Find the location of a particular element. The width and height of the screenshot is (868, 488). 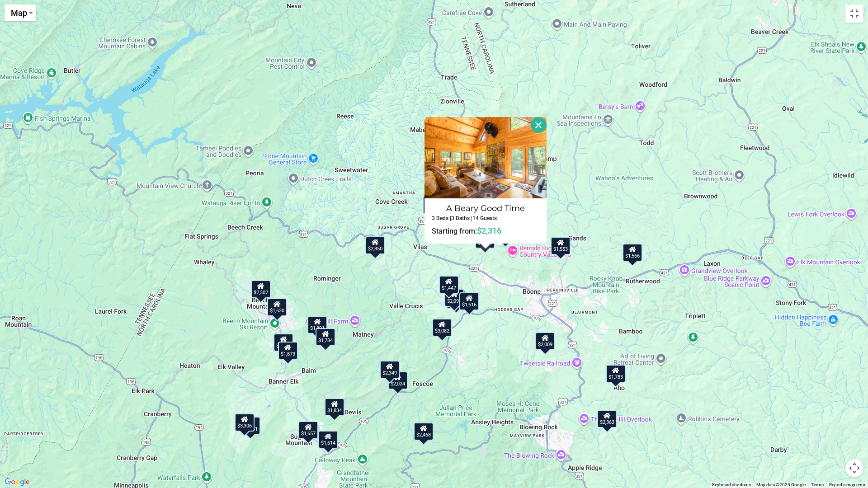

button: Close is located at coordinates (539, 125).